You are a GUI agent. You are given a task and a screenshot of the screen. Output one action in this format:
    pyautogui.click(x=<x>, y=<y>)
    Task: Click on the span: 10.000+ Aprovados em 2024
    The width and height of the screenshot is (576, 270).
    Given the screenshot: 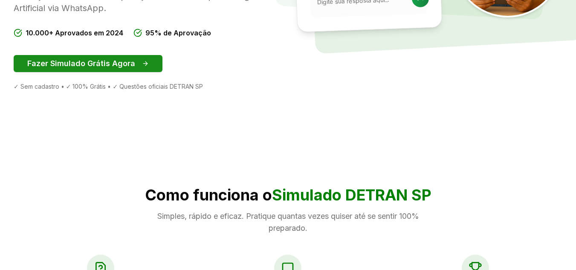 What is the action you would take?
    pyautogui.click(x=74, y=33)
    